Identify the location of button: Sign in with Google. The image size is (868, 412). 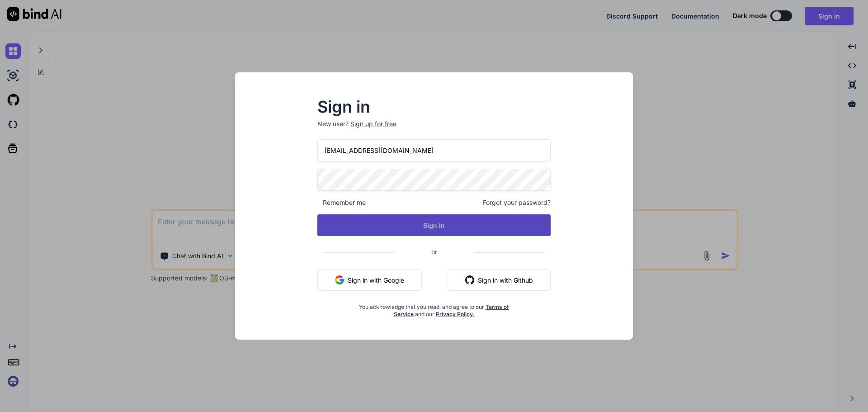
(369, 280).